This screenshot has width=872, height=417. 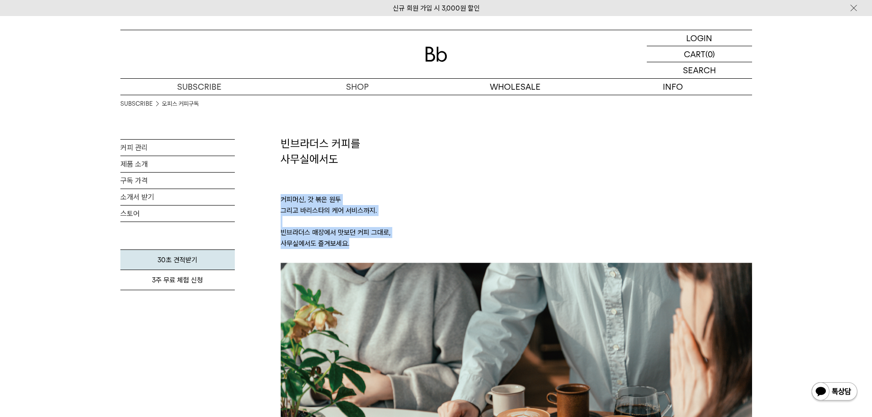 I want to click on a: 3주 무료 체험 신청, so click(x=178, y=280).